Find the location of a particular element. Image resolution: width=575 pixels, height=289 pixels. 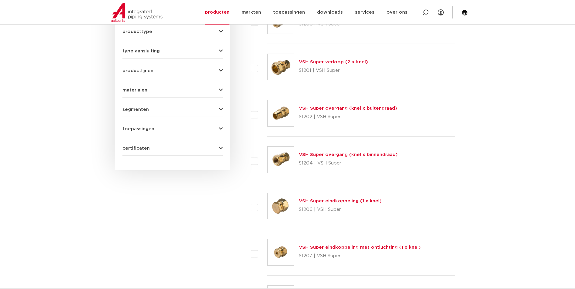

a: VSH Super overgang (knel x binnendraad) is located at coordinates (348, 155).